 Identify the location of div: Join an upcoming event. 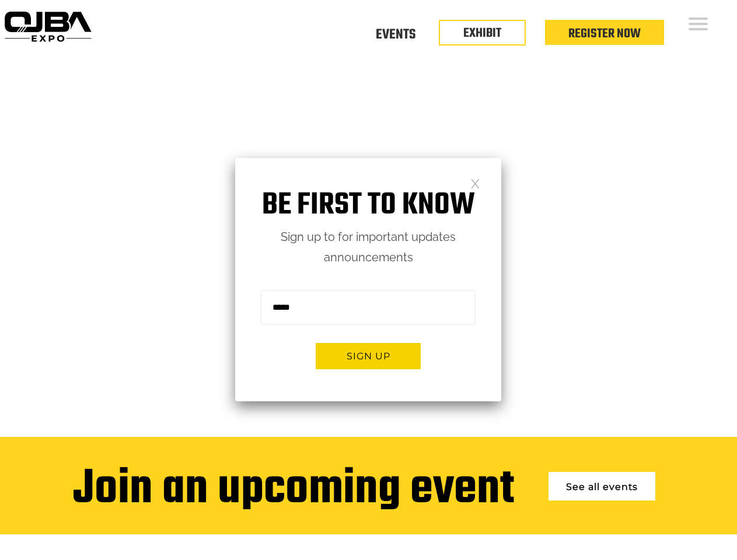
(294, 490).